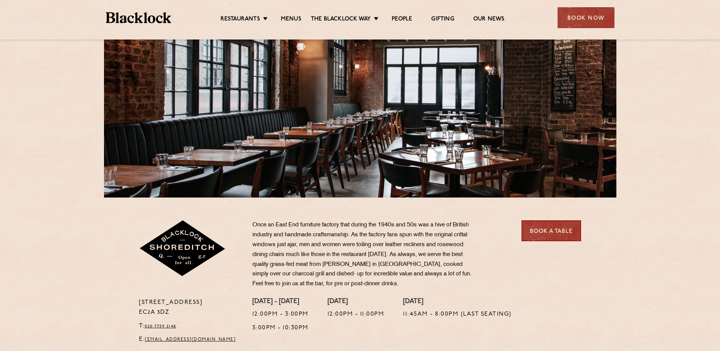 This screenshot has width=720, height=351. I want to click on a: 020 7739 2148, so click(161, 326).